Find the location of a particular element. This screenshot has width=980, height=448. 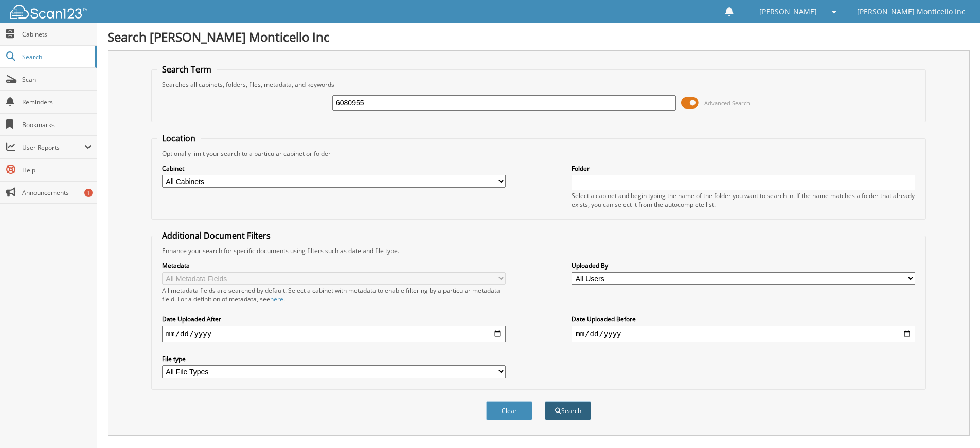

span: Cabinets is located at coordinates (56, 34).